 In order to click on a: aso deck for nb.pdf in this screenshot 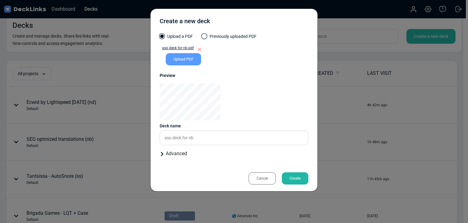, I will do `click(177, 49)`.